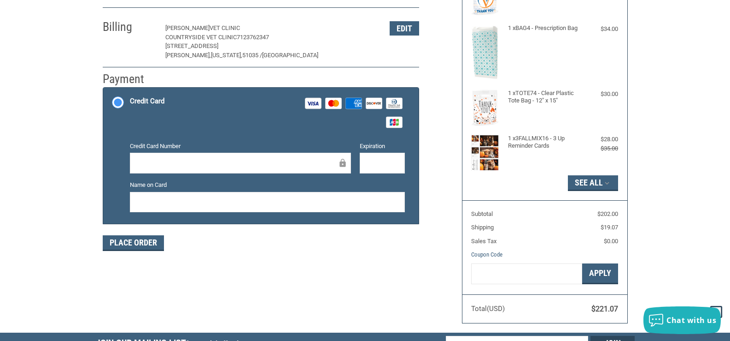  Describe the element at coordinates (488, 308) in the screenshot. I see `span: Total (USD)` at that location.